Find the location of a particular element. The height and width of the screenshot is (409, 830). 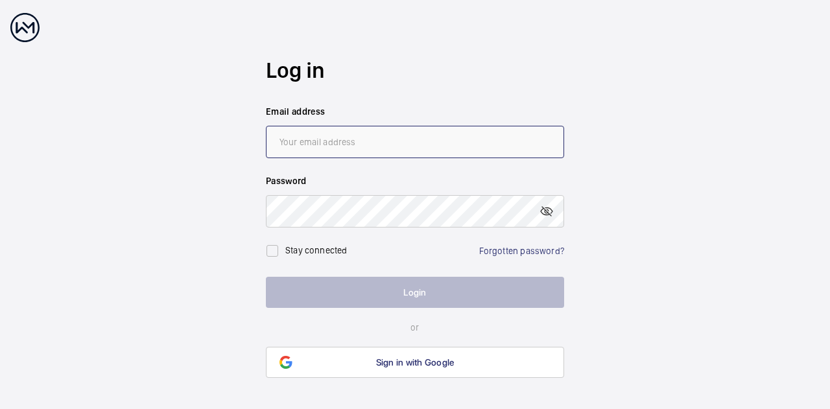

label: Password is located at coordinates (415, 181).